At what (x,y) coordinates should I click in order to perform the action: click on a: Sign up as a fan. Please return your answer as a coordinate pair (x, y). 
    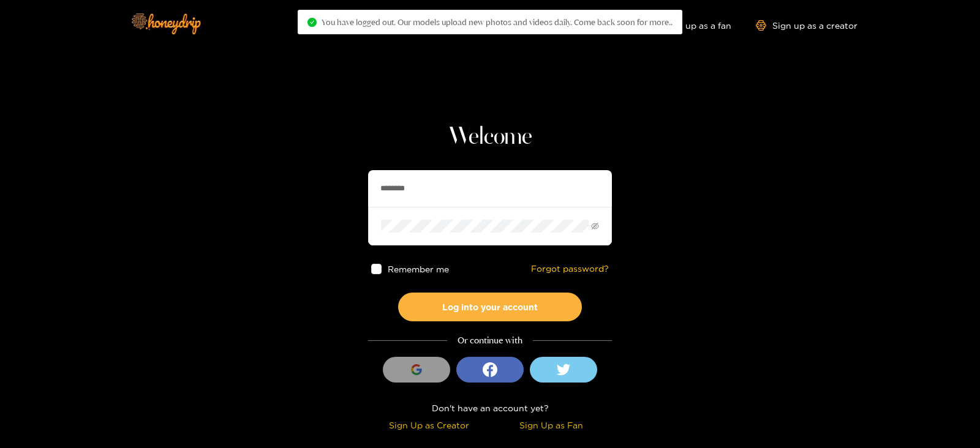
    Looking at the image, I should click on (689, 25).